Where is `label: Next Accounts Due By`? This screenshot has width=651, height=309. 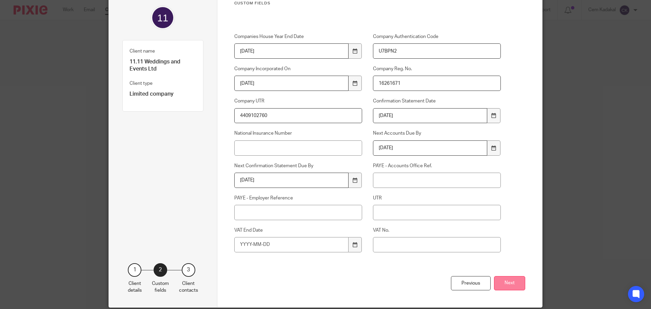 label: Next Accounts Due By is located at coordinates (437, 133).